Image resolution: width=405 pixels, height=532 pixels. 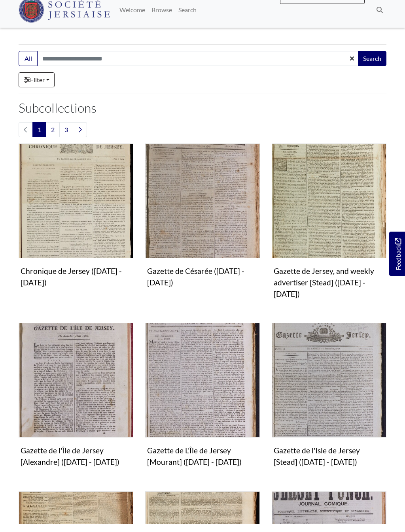 What do you see at coordinates (372, 66) in the screenshot?
I see `button: Search` at bounding box center [372, 66].